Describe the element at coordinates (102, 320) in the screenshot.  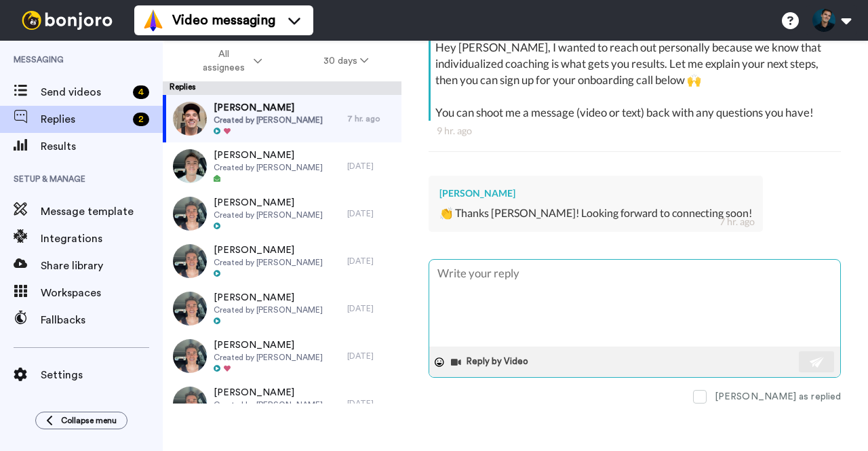
I see `span: Fallbacks` at that location.